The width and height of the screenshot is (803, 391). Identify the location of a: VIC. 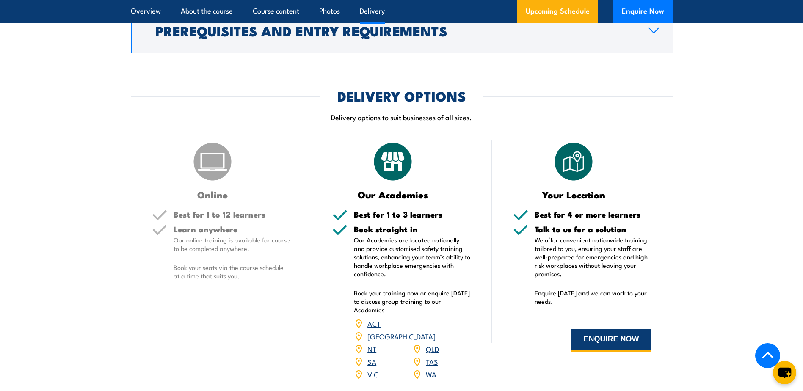
(373, 374).